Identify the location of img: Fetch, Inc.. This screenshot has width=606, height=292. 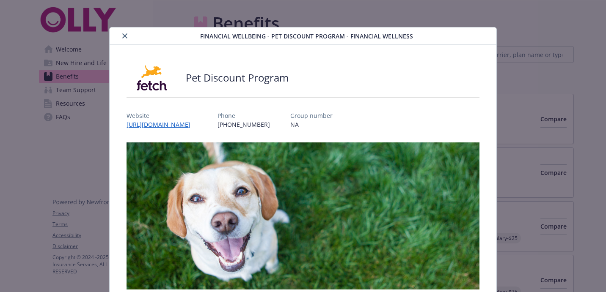
(152, 78).